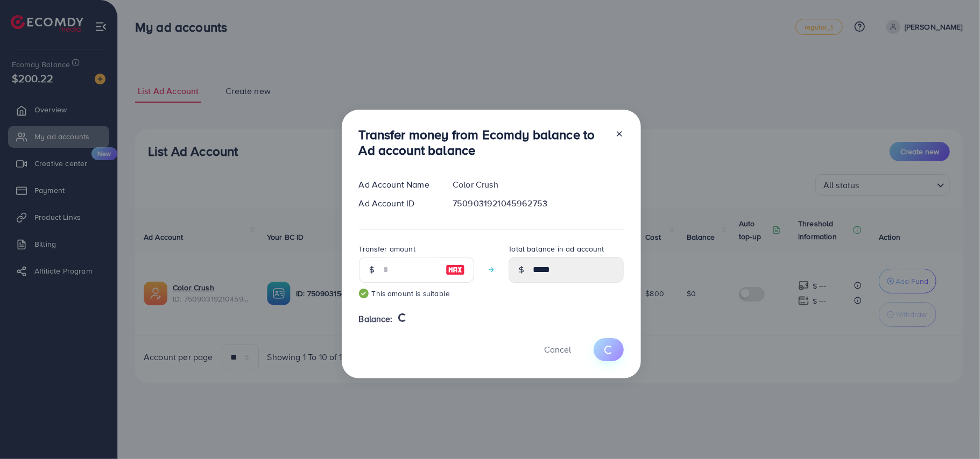  Describe the element at coordinates (376, 319) in the screenshot. I see `span: Balance:` at that location.